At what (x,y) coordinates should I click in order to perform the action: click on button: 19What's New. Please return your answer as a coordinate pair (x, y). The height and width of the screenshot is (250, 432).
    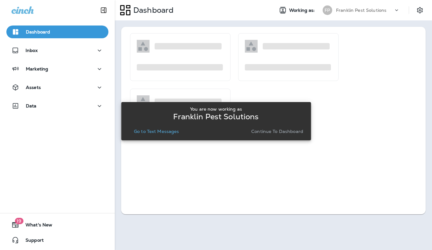
    Looking at the image, I should click on (57, 225).